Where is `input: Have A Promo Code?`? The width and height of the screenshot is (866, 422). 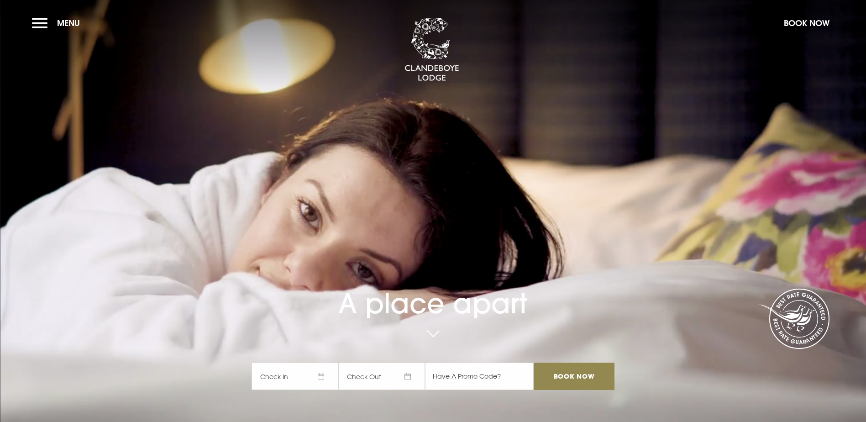 input: Have A Promo Code? is located at coordinates (480, 376).